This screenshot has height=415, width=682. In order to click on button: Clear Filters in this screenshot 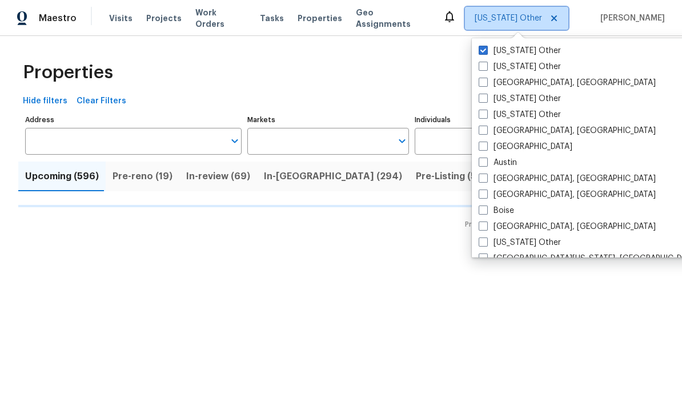, I will do `click(101, 101)`.